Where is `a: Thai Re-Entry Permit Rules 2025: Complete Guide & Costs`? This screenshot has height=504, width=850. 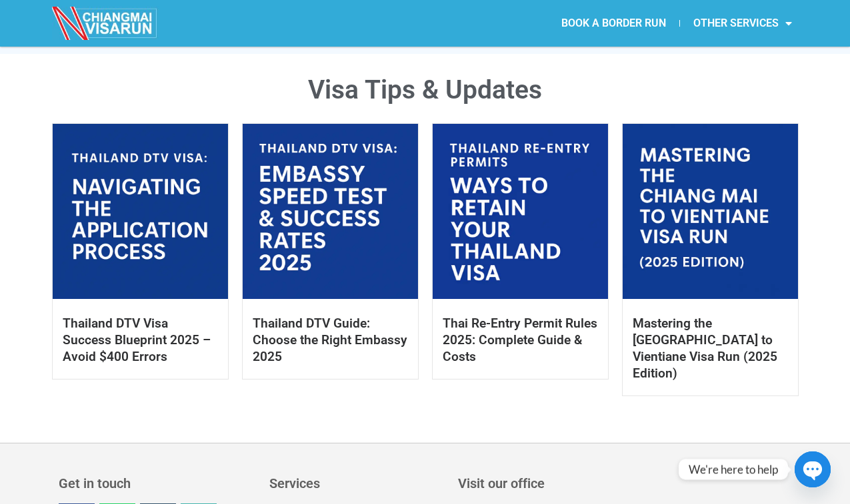 a: Thai Re-Entry Permit Rules 2025: Complete Guide & Costs is located at coordinates (520, 340).